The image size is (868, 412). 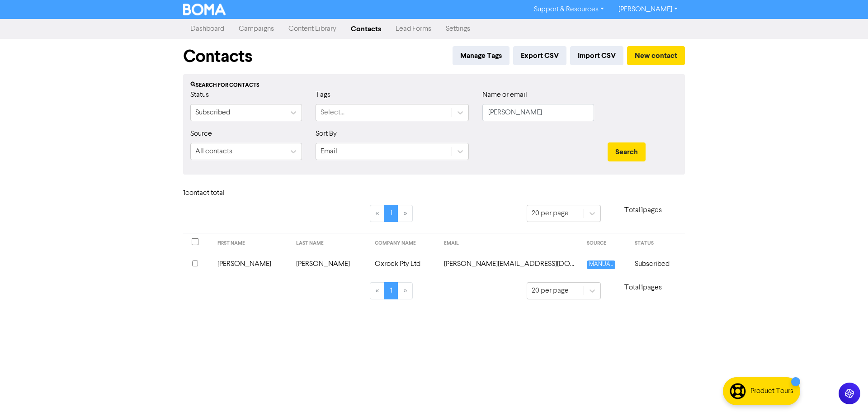 What do you see at coordinates (219, 193) in the screenshot?
I see `h6: 1 contact total` at bounding box center [219, 193].